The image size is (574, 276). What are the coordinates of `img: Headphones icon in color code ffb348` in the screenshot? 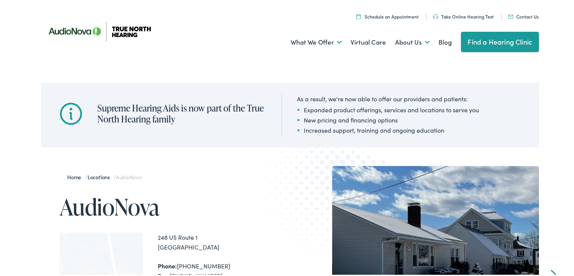 It's located at (436, 15).